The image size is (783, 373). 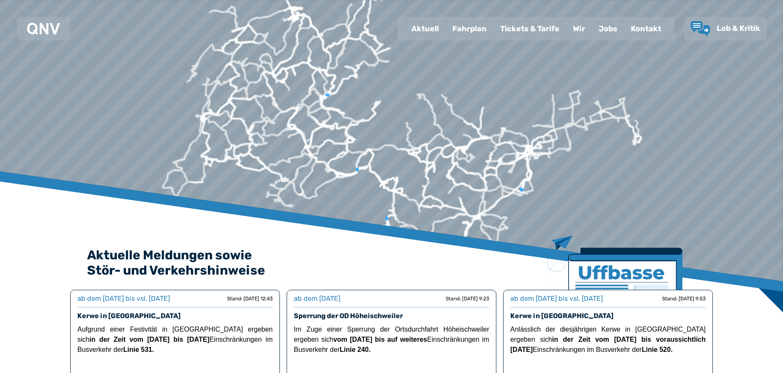 What do you see at coordinates (530, 29) in the screenshot?
I see `div: Tickets & Tarife` at bounding box center [530, 29].